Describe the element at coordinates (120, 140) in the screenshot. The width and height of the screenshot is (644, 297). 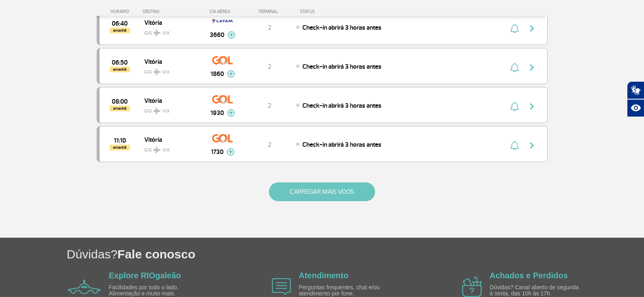
I see `span: 2025-08-28 11:10:00` at that location.